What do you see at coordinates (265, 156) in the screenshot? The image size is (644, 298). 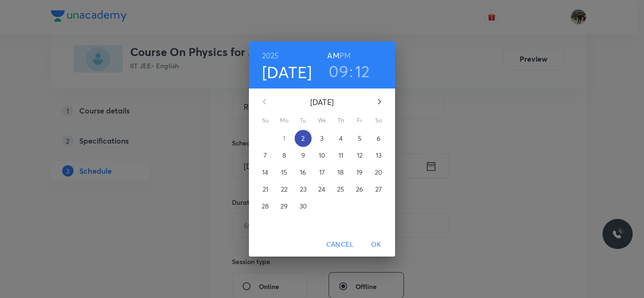 I see `p: 7` at bounding box center [265, 156].